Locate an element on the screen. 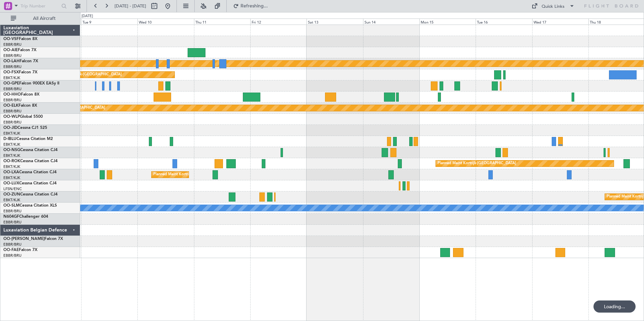 This screenshot has height=321, width=644. a: OO-FAEFalcon 7X is located at coordinates (20, 250).